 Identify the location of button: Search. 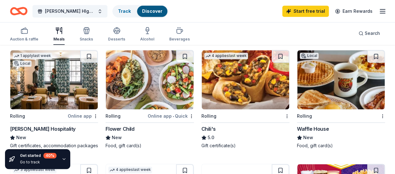
(369, 33).